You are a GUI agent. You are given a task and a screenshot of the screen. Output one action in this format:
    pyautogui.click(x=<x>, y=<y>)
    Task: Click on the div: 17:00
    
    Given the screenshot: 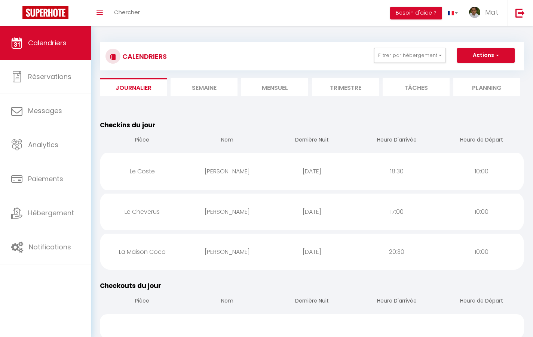 What is the action you would take?
    pyautogui.click(x=397, y=212)
    